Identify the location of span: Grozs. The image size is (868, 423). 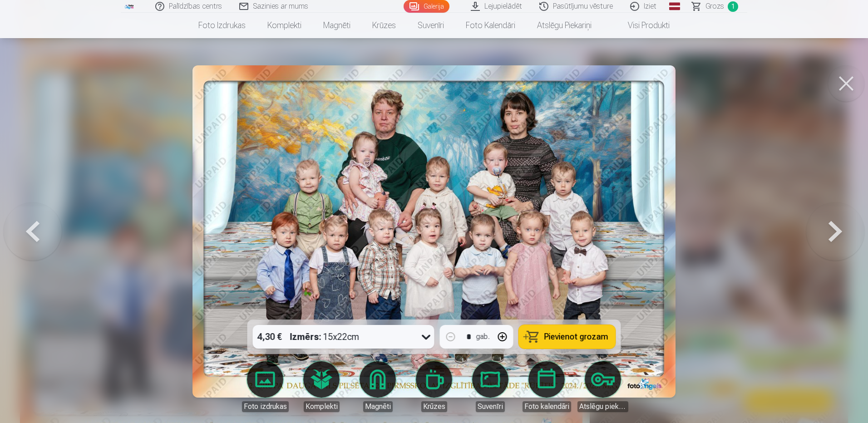
(715, 6).